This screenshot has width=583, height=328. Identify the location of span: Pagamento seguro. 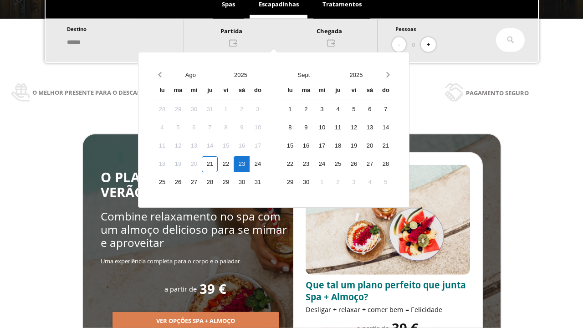
(497, 93).